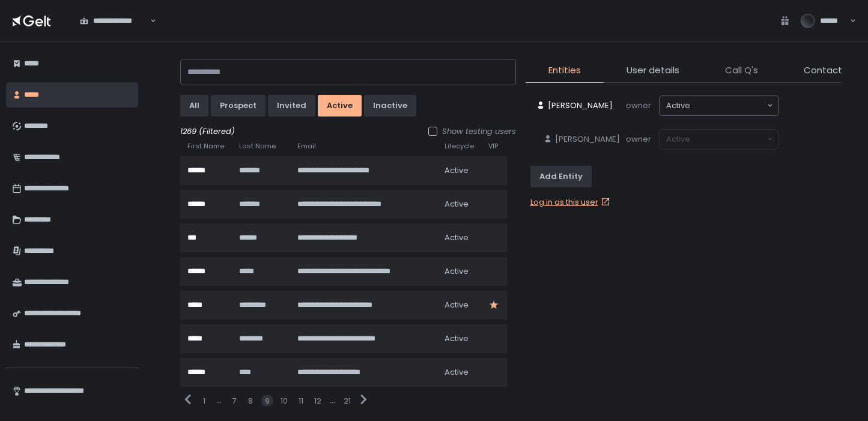 The height and width of the screenshot is (421, 868). I want to click on span: User details, so click(653, 70).